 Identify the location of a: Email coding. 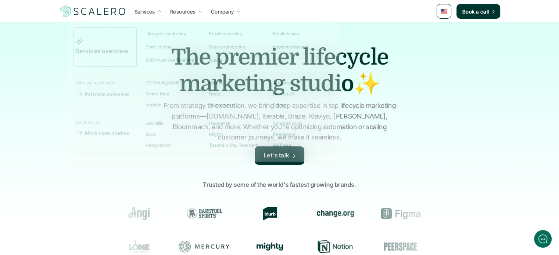
(175, 47).